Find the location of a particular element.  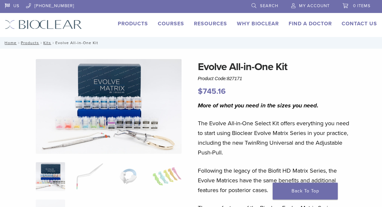

bdi: 745.16 is located at coordinates (212, 91).